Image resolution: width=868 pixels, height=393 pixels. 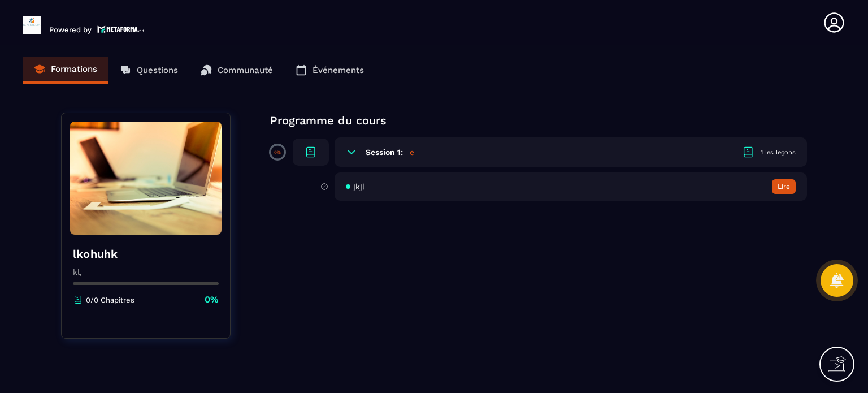 I want to click on p: Programme du cours, so click(x=539, y=121).